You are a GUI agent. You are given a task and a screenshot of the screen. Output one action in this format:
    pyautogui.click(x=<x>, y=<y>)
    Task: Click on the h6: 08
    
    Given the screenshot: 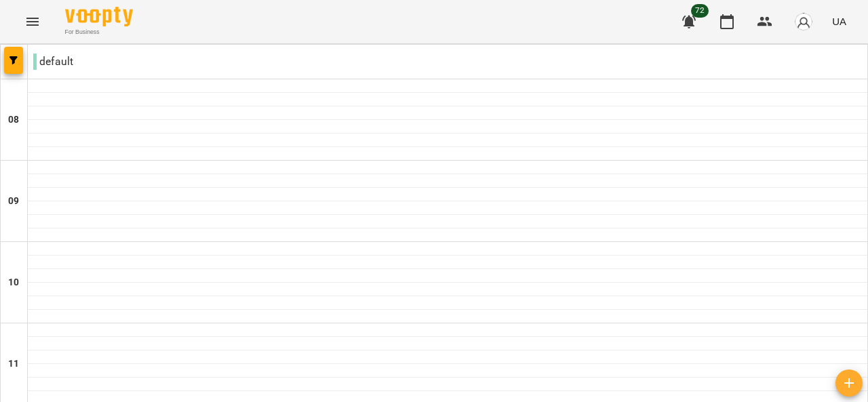 What is the action you would take?
    pyautogui.click(x=13, y=120)
    